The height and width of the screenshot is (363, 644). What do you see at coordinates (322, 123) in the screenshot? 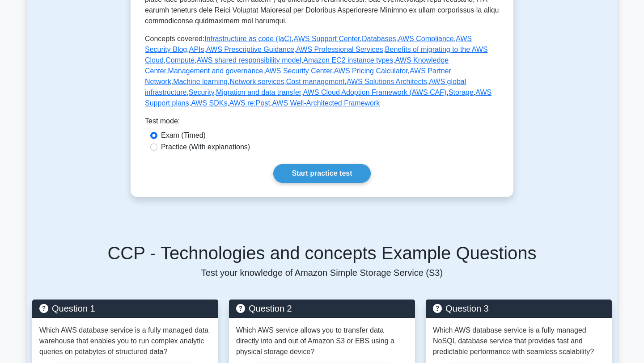
I see `div: Test mode:` at bounding box center [322, 123].